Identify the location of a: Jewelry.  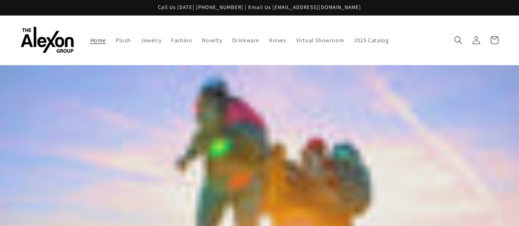
(151, 40).